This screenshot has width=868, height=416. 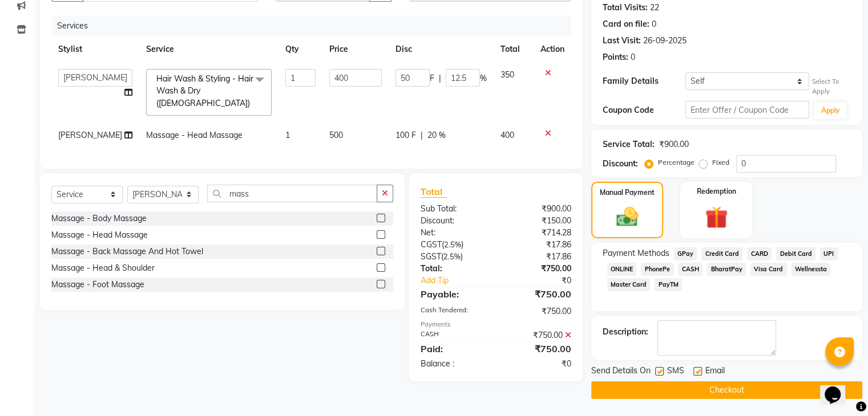 I want to click on label: Fixed, so click(x=721, y=162).